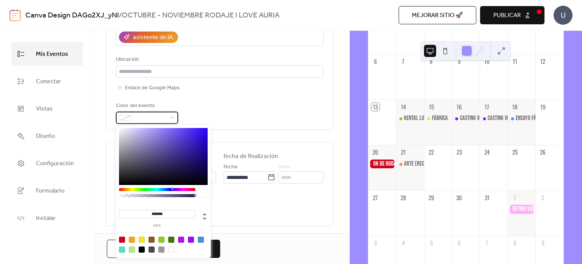 This screenshot has height=264, width=582. Describe the element at coordinates (404, 152) in the screenshot. I see `div: 21` at that location.